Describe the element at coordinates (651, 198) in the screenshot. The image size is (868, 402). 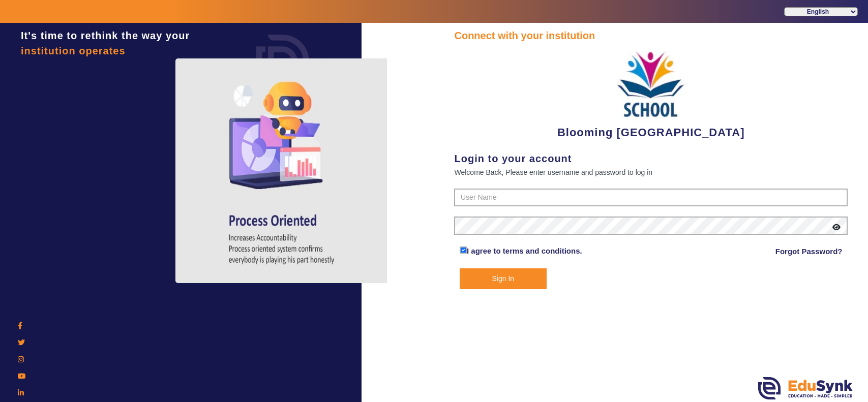
I see `input: User Name` at that location.